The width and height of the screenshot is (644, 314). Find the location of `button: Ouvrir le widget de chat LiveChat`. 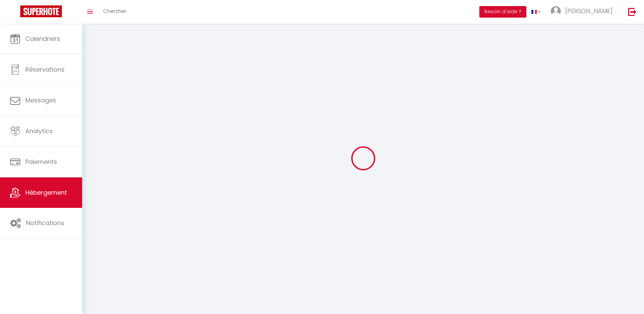

button: Ouvrir le widget de chat LiveChat is located at coordinates (16, 13).